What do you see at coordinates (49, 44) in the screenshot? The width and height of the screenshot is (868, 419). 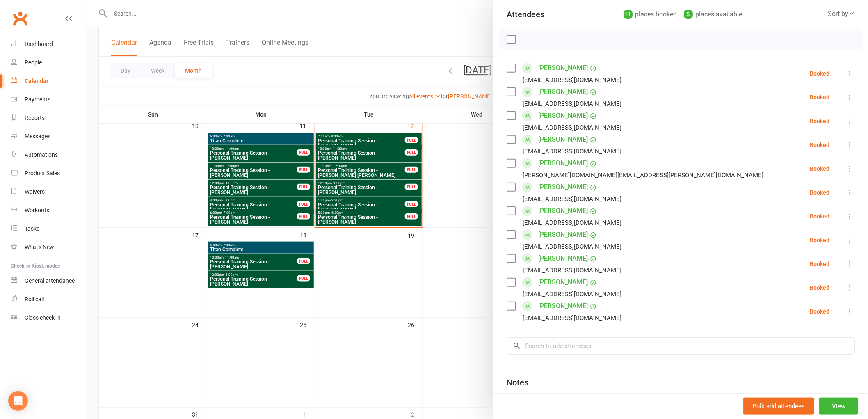 I see `a: Dashboard` at bounding box center [49, 44].